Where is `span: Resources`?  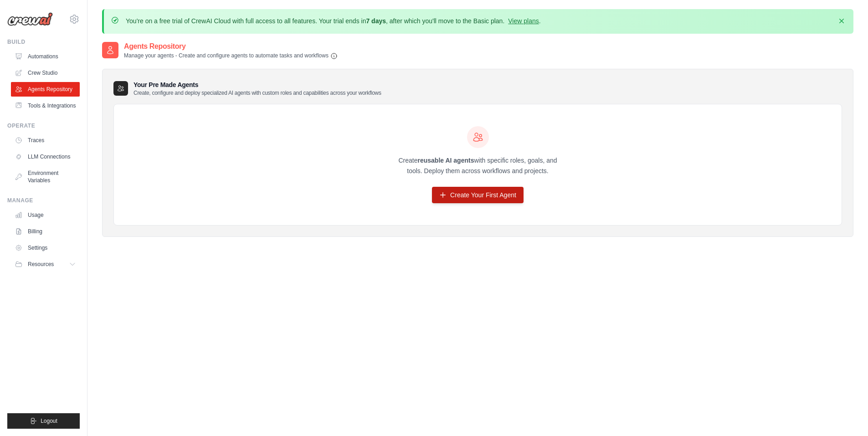
span: Resources is located at coordinates (41, 264).